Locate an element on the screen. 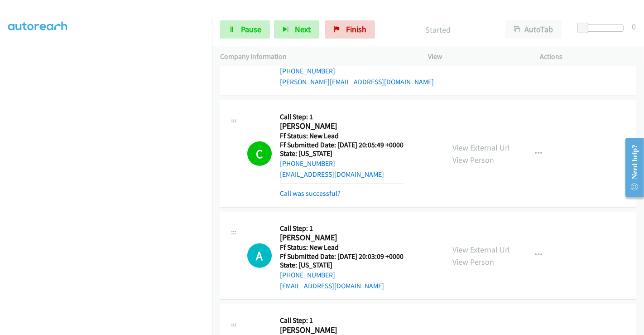 This screenshot has height=335, width=644. h1: A is located at coordinates (259, 256).